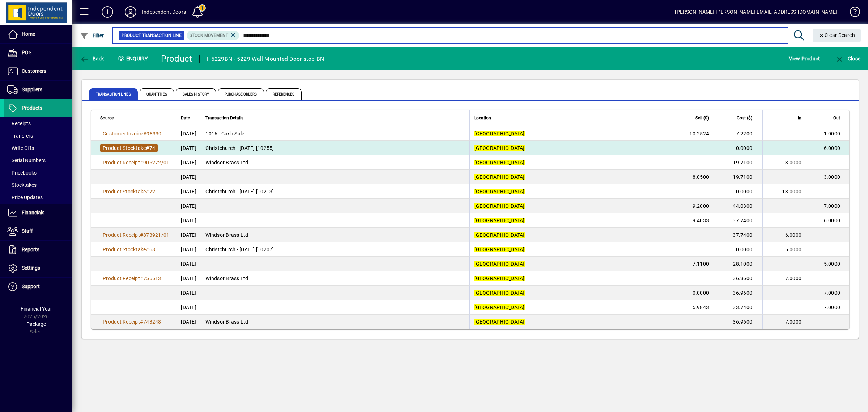 The image size is (868, 412). Describe the element at coordinates (157, 162) in the screenshot. I see `span: 905272/01` at that location.